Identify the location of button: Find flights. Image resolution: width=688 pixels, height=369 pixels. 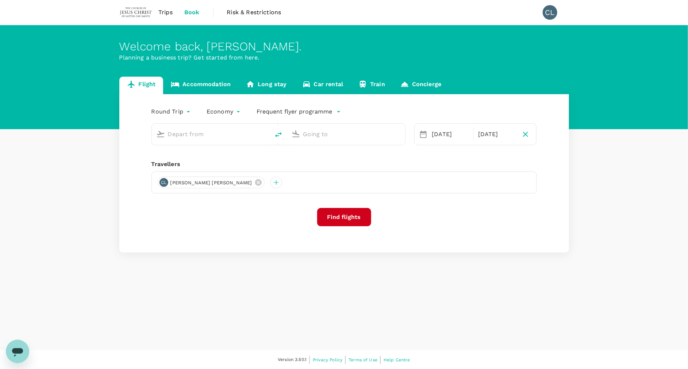
(344, 217).